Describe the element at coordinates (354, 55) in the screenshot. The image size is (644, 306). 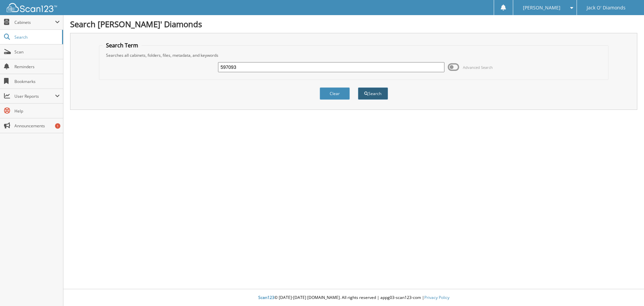
I see `div: Searches all cabinets, folders, files, metadata, and keywords` at that location.